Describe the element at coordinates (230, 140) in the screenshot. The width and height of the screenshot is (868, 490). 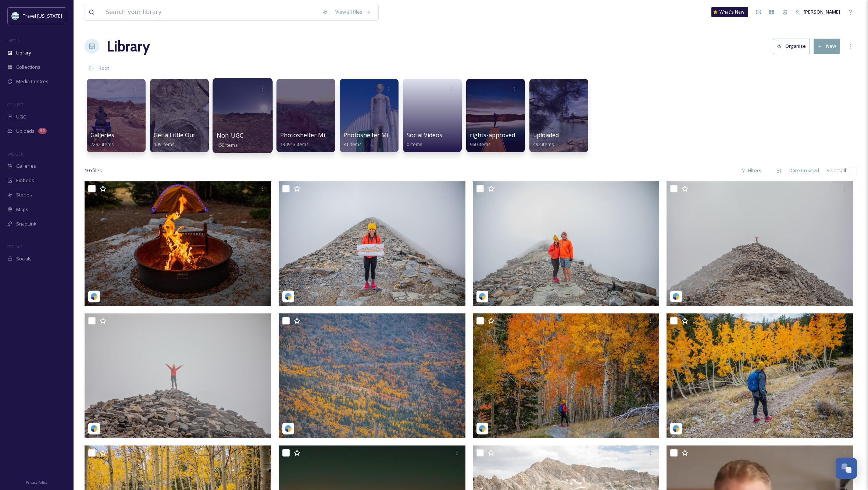
I see `a: Non-UGC150 items` at that location.